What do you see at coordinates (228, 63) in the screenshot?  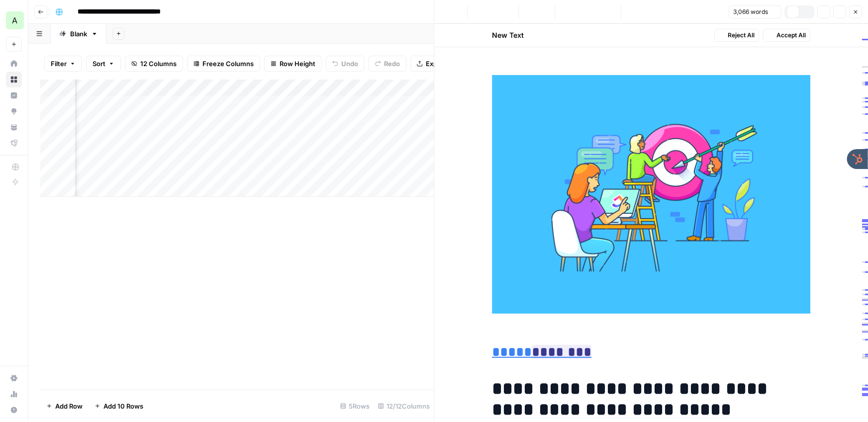 I see `span: Freeze Columns` at bounding box center [228, 63].